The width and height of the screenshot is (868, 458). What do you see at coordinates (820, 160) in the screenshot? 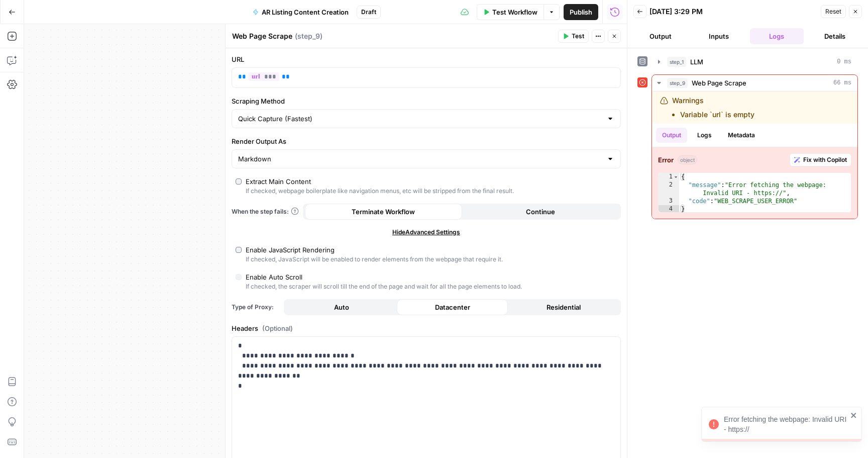
I see `button: Fix with Copilot` at bounding box center [820, 160].